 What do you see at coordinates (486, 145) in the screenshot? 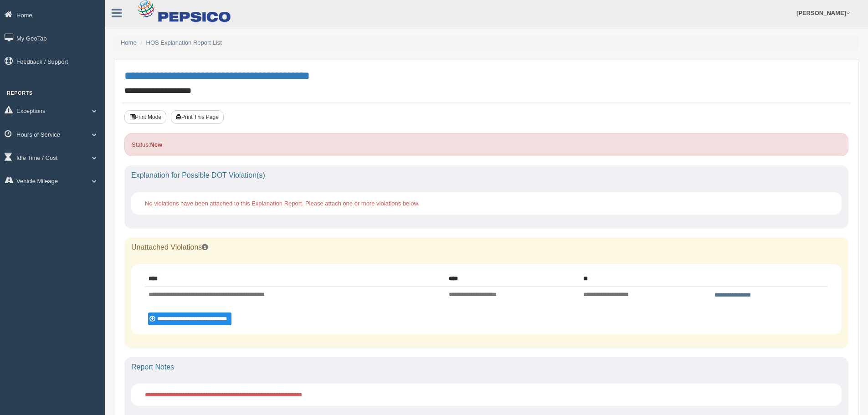
I see `div: Status:` at bounding box center [486, 145].